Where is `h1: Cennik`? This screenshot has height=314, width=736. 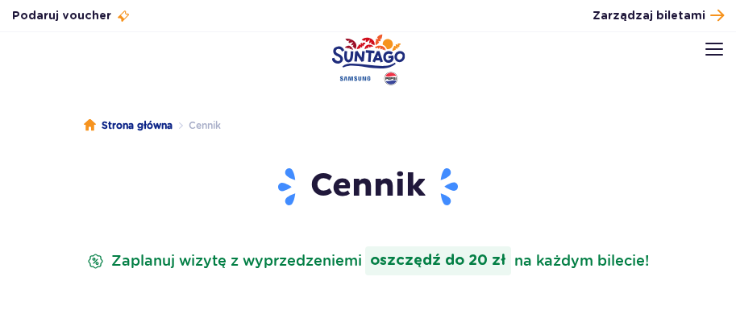 h1: Cennik is located at coordinates (367, 187).